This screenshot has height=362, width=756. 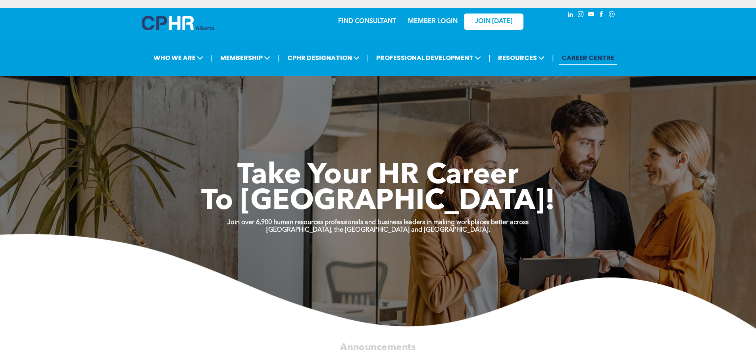 I want to click on span: Take Your HR Career, so click(x=378, y=176).